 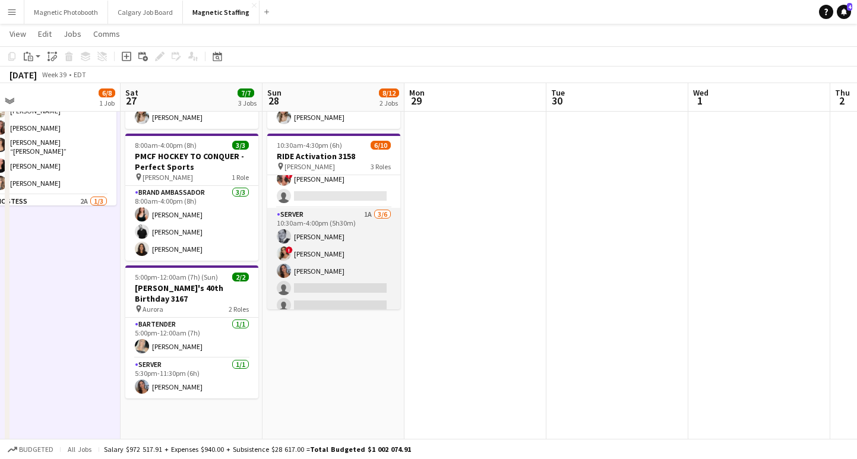 What do you see at coordinates (842, 93) in the screenshot?
I see `span: Thu` at bounding box center [842, 93].